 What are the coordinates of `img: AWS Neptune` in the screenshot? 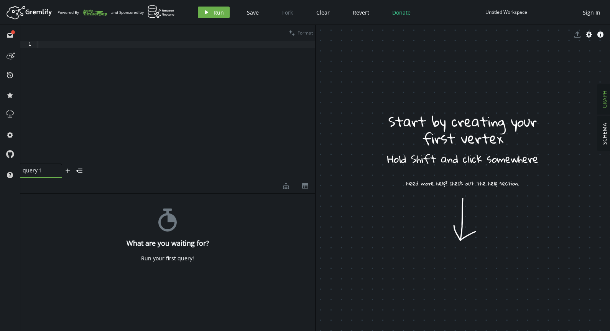 It's located at (161, 12).